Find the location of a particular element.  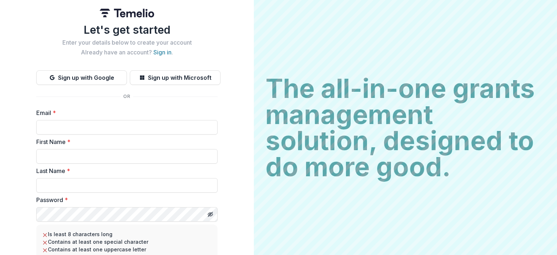

h2: Already have an account? . is located at coordinates (127, 52).